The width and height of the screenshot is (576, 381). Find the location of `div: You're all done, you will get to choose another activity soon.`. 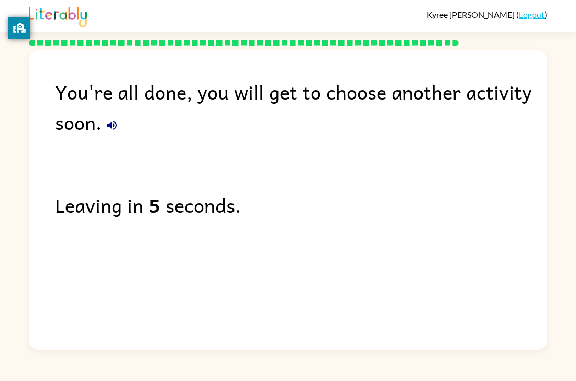

div: You're all done, you will get to choose another activity soon. is located at coordinates (301, 107).